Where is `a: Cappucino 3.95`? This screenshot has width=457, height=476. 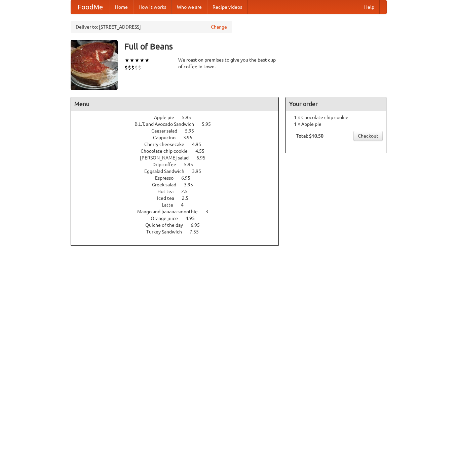
a: Cappucino 3.95 is located at coordinates (179, 137).